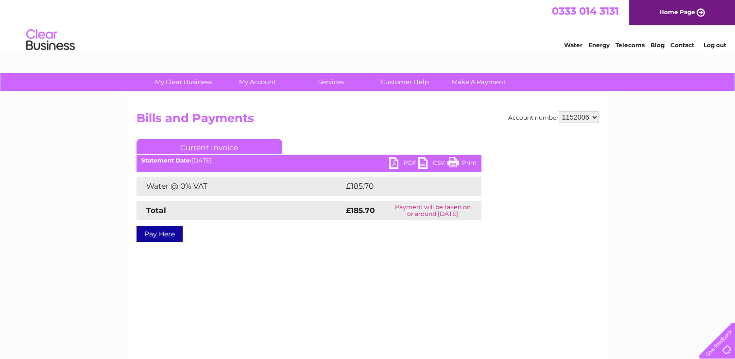  What do you see at coordinates (479, 82) in the screenshot?
I see `a: Make A Payment` at bounding box center [479, 82].